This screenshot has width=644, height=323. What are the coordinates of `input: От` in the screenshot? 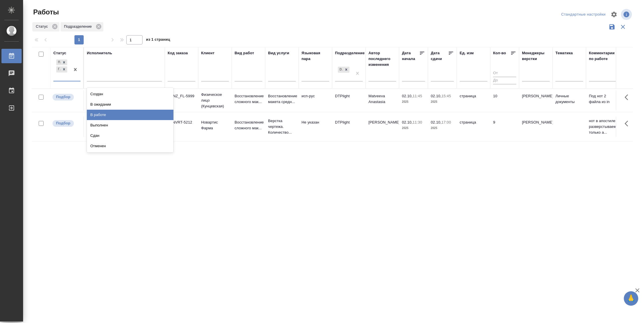 It's located at (505, 74).